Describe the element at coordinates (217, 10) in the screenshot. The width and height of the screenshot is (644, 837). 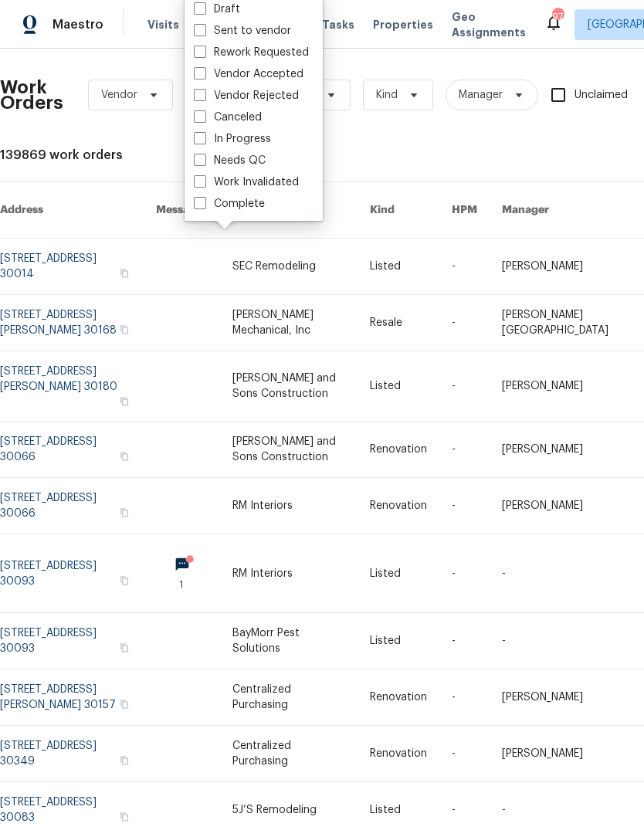
I see `label: Draft` at that location.